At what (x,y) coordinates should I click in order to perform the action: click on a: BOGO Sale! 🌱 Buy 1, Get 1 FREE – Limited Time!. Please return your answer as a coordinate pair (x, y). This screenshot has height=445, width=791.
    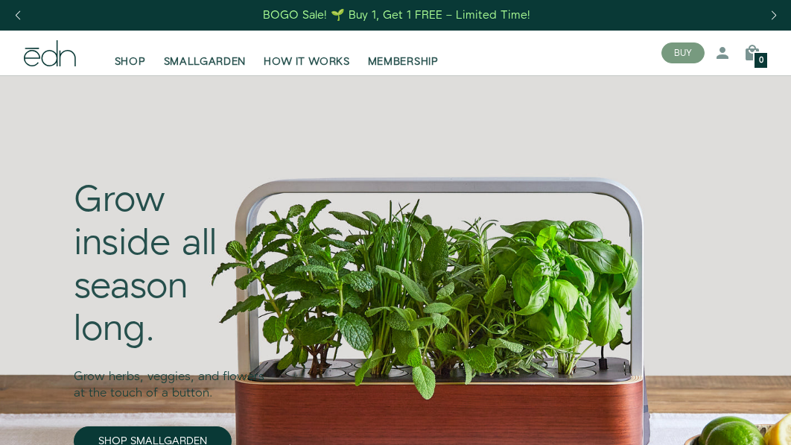
    Looking at the image, I should click on (397, 15).